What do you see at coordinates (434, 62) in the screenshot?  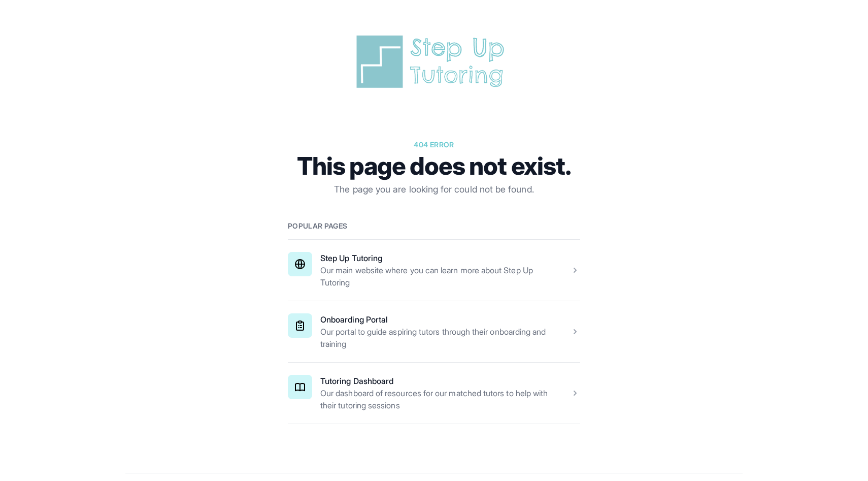 I see `img: Step Up Tutoring horizontal logo` at bounding box center [434, 62].